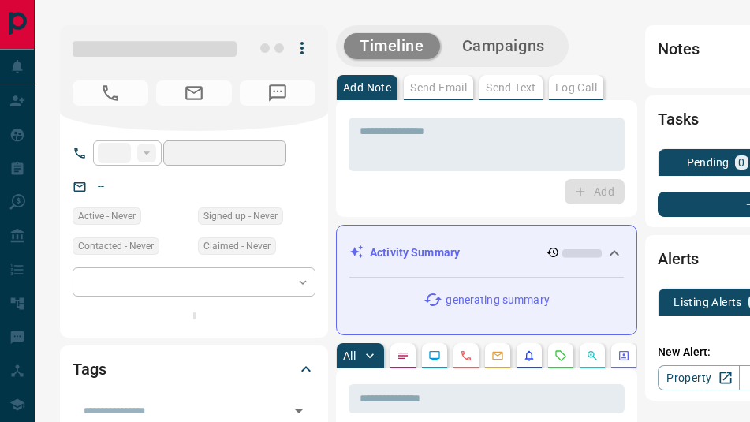 The height and width of the screenshot is (422, 750). Describe the element at coordinates (487, 252) in the screenshot. I see `div: Activity Summary` at that location.